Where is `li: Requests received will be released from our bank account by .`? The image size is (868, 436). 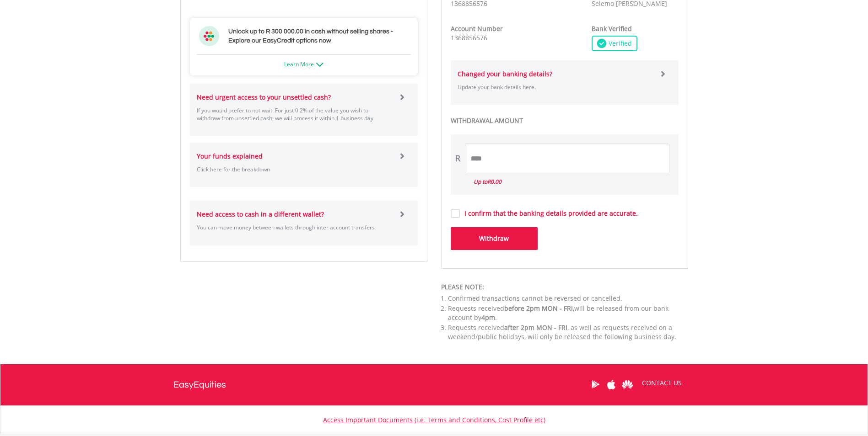 li: Requests received will be released from our bank account by . is located at coordinates (568, 313).